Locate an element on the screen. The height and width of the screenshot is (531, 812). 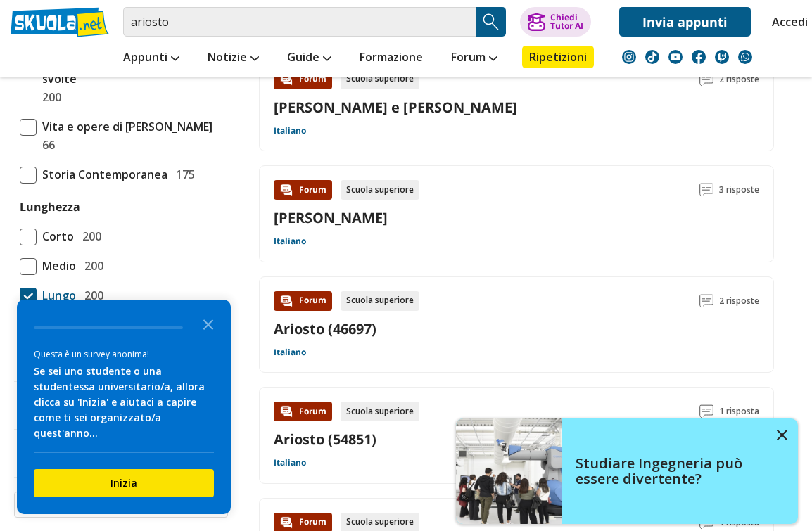
img: close is located at coordinates (782, 434).